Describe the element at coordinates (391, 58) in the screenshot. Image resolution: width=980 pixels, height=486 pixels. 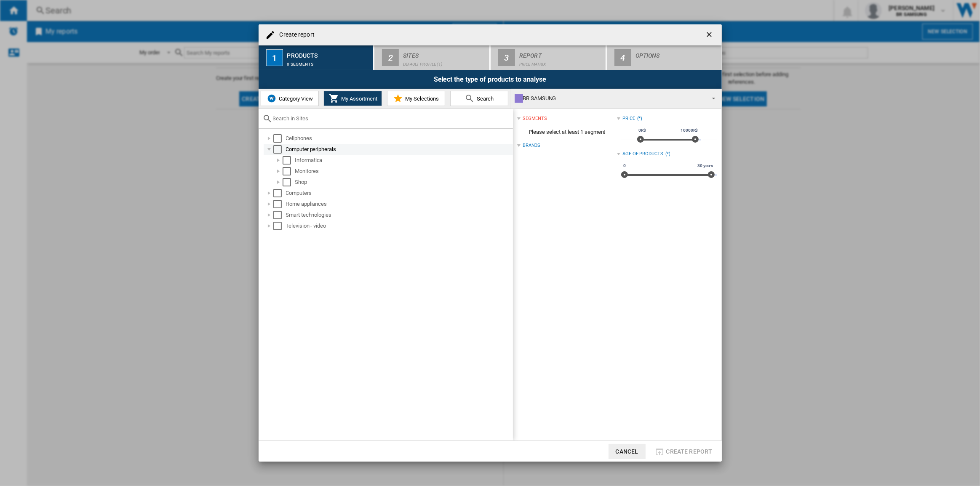
I see `div: 2` at that location.